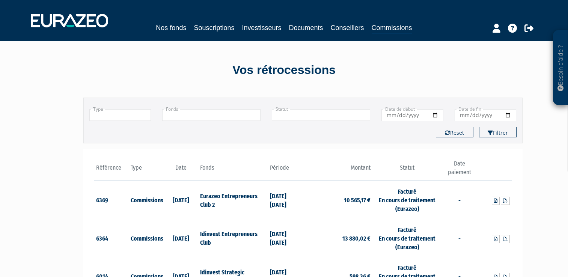  Describe the element at coordinates (171, 28) in the screenshot. I see `a: Nos fonds` at that location.